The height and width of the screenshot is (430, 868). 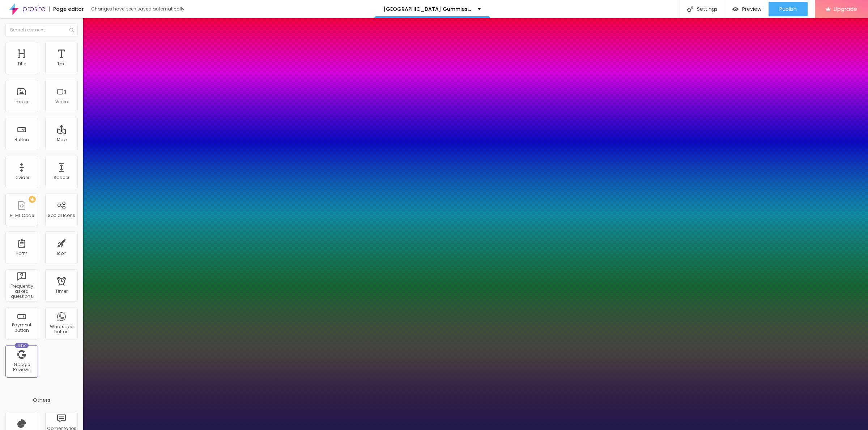 What do you see at coordinates (788, 9) in the screenshot?
I see `span: Publish` at bounding box center [788, 9].